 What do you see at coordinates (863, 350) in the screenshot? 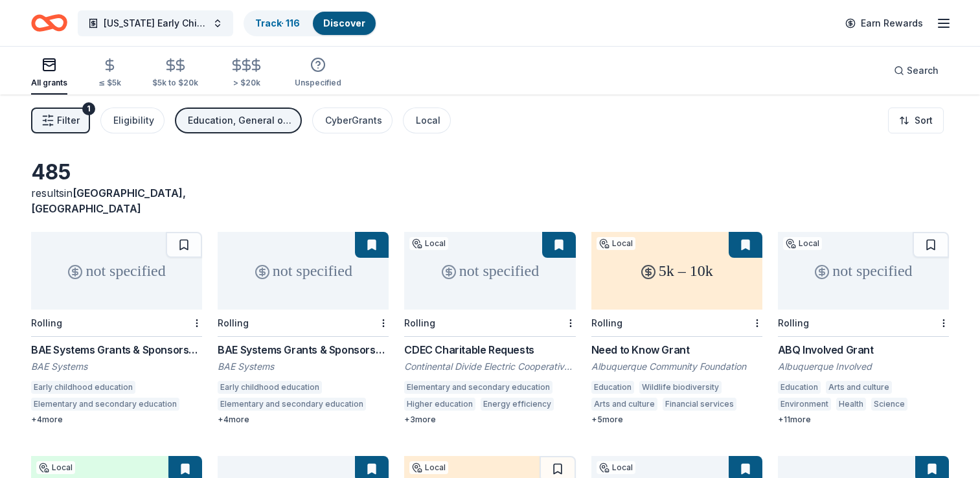
I see `div: ABQ Involved Grant` at bounding box center [863, 350].